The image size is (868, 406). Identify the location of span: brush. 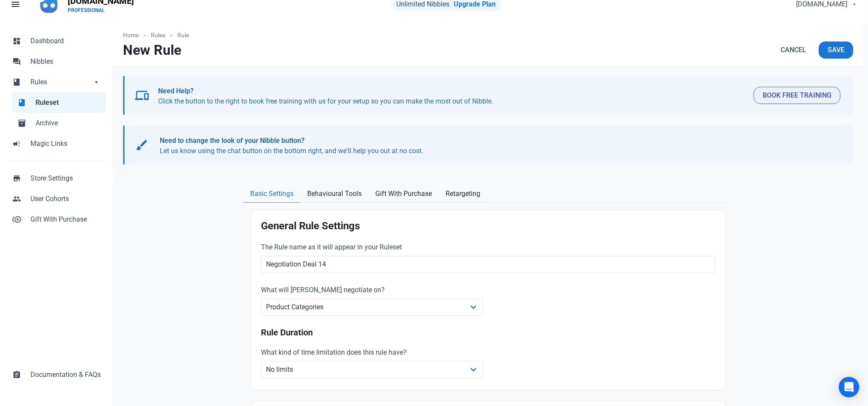
(142, 145).